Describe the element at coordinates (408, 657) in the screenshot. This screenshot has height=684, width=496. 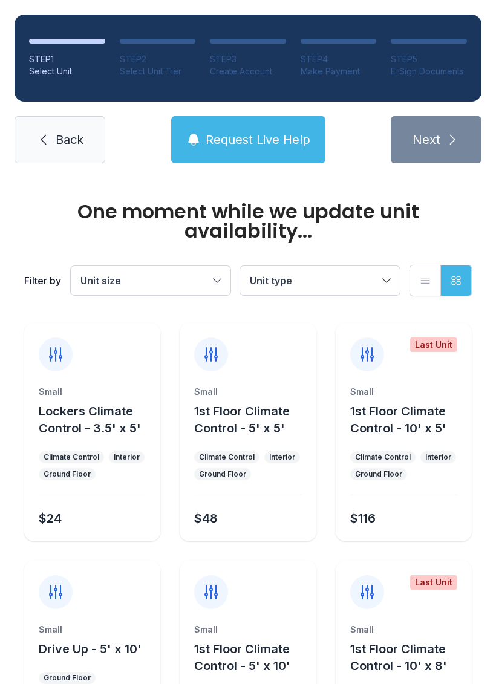
I see `button: 1st Floor Climate Control - 10' x 8'` at that location.